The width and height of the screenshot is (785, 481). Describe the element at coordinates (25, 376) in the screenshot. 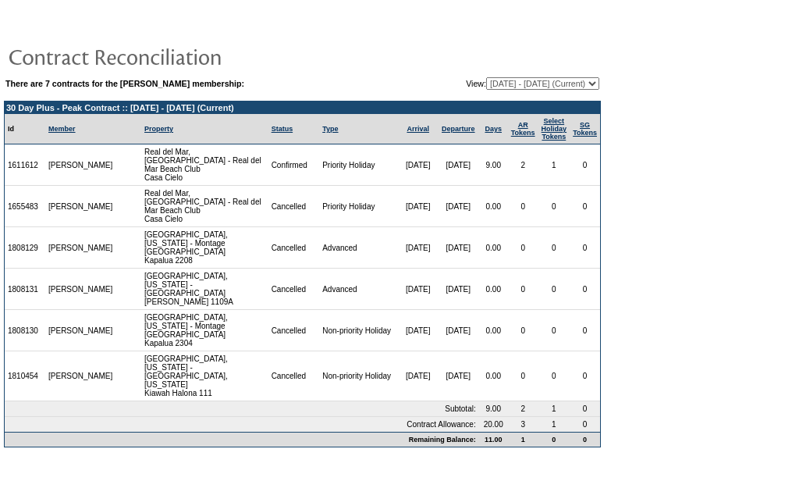

I see `td: 1810454` at that location.